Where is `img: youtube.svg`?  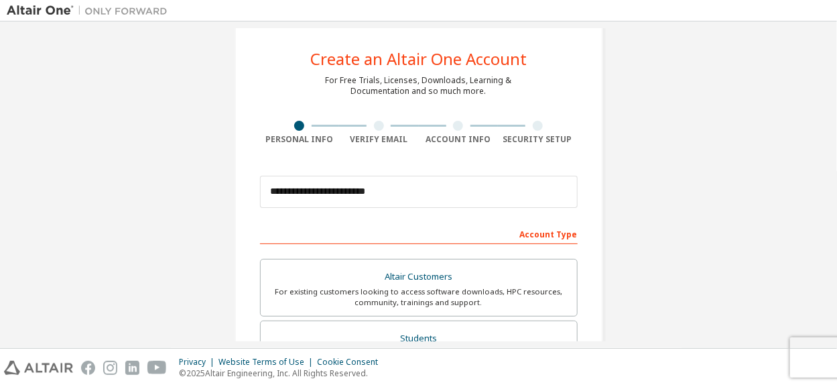 img: youtube.svg is located at coordinates (157, 367).